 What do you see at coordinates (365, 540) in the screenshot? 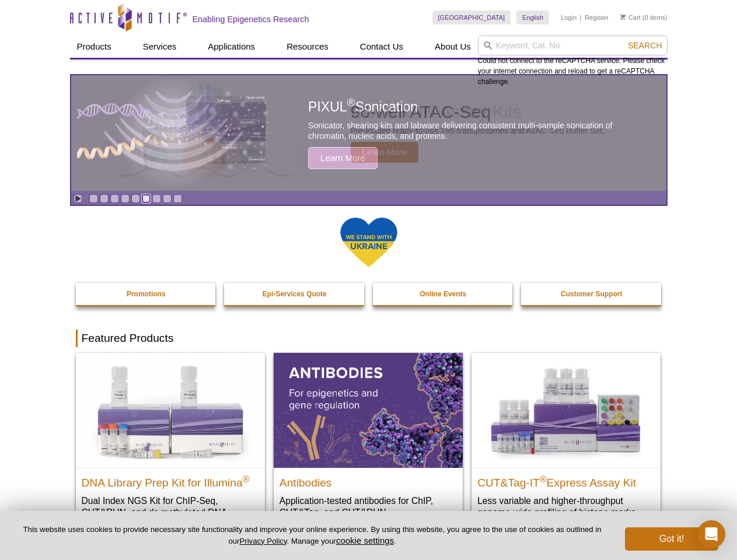
I see `button: cookie settings` at bounding box center [365, 540].